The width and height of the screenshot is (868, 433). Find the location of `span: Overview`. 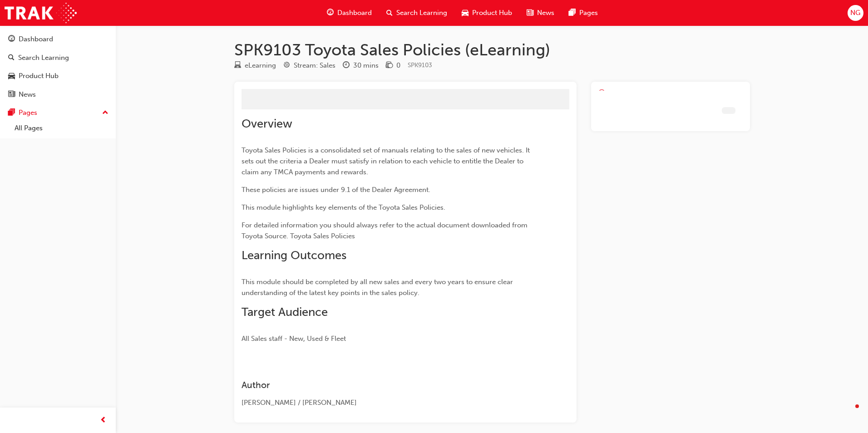

span: Overview is located at coordinates (267, 123).